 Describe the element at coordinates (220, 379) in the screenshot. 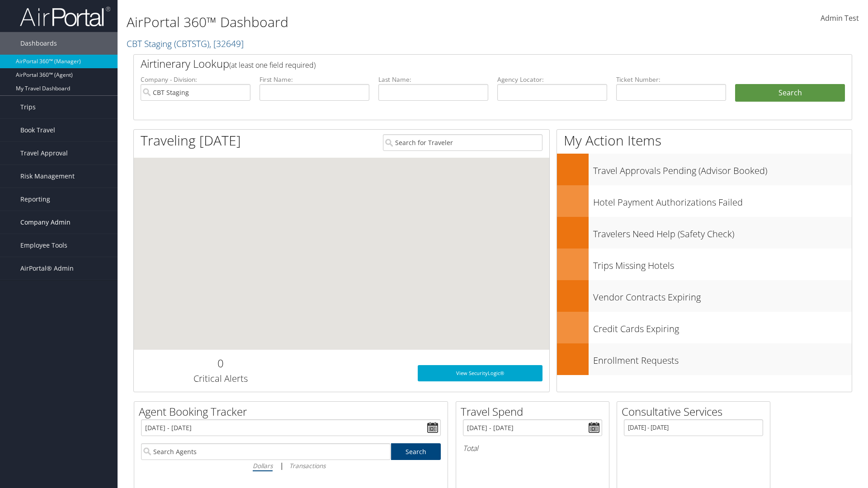

I see `h3: Critical Alerts` at that location.